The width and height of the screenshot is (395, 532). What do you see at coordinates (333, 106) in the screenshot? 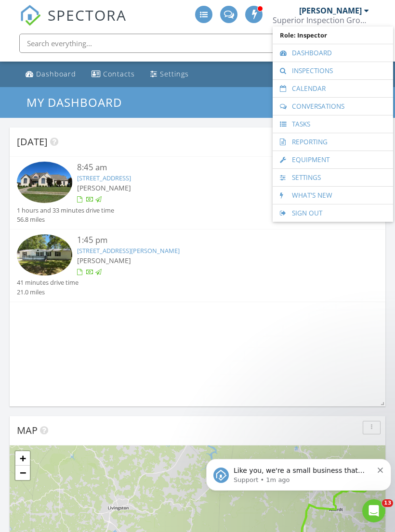
I see `a: Conversations` at bounding box center [333, 106].